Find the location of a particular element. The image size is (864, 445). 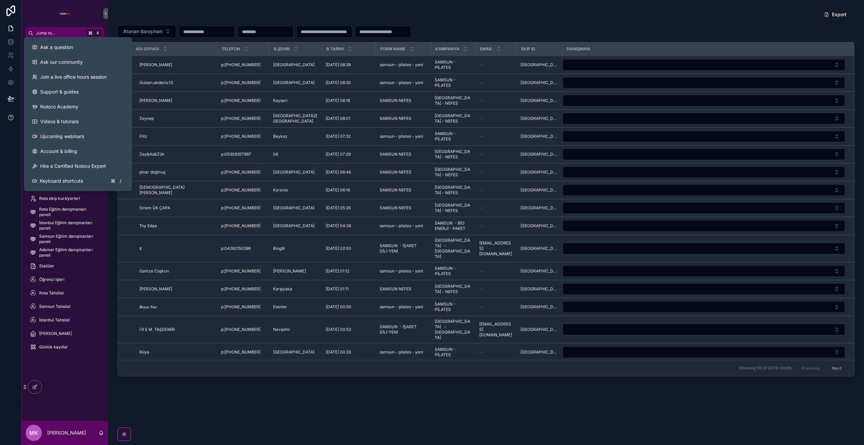

span: Jump to... is located at coordinates (60, 33).